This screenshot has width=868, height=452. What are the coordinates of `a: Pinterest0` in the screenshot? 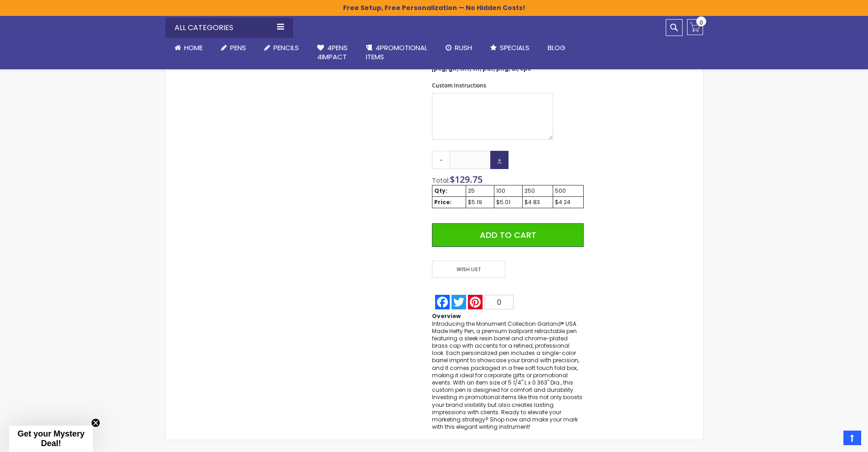 It's located at (491, 302).